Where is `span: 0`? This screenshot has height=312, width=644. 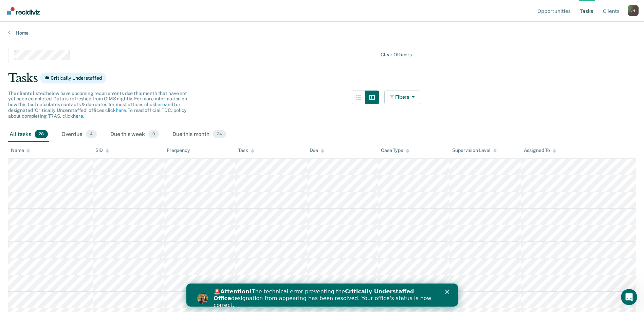
span: 0 is located at coordinates (154, 135).